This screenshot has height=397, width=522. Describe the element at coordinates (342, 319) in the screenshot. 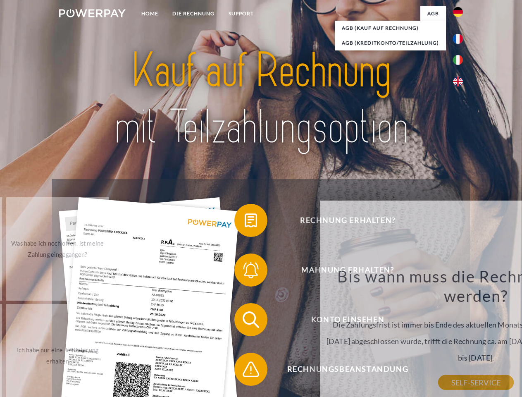

I see `button: Konto einsehen` at that location.